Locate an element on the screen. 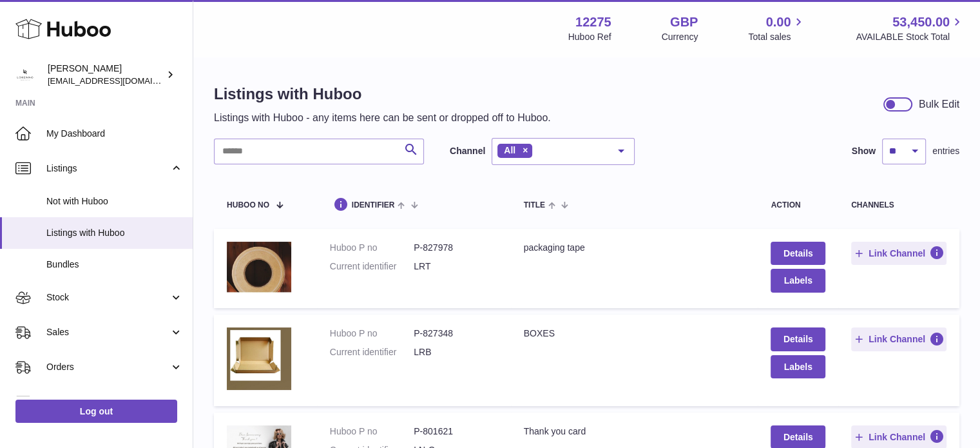  h1: Listings with Huboo is located at coordinates (382, 94).